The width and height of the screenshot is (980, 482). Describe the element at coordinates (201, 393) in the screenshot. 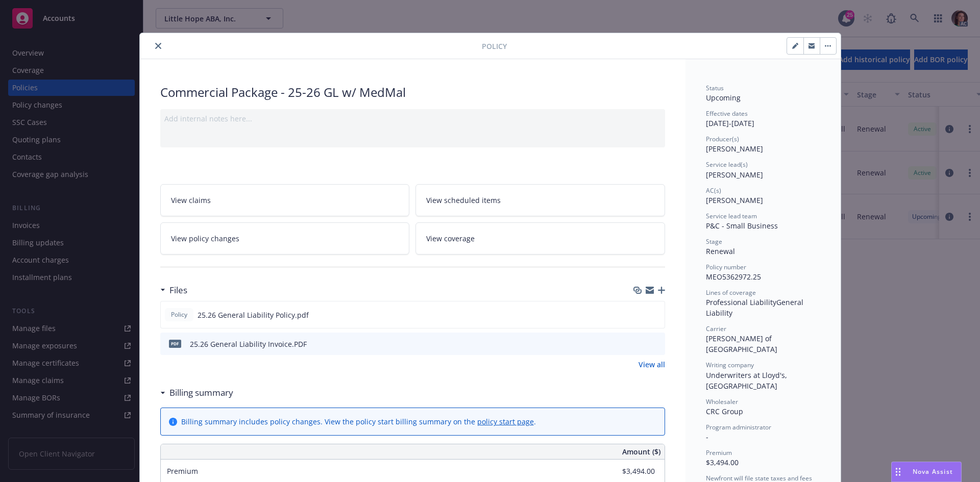

I see `h3: Billing summary` at that location.